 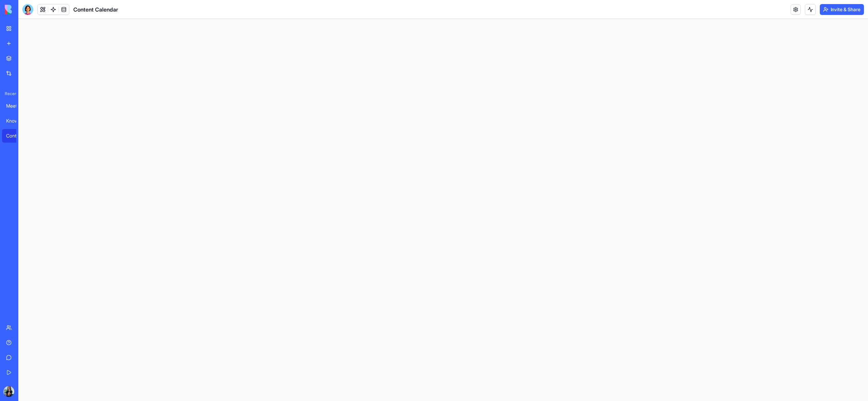 What do you see at coordinates (9, 391) in the screenshot?
I see `img: PHOTO-2025-09-15-15-09-07_ggaris.jpg` at bounding box center [9, 391].